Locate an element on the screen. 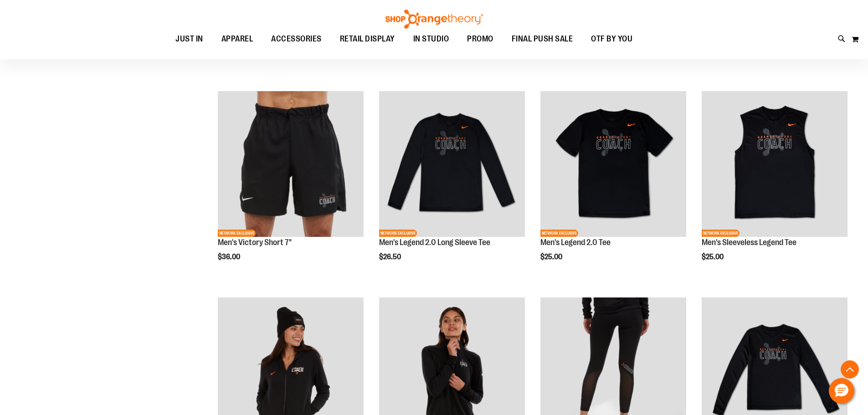 The height and width of the screenshot is (415, 868). a: OTF Mens Coach FA23 Legend 2.0 SS Tee - Black primary imageNETWORK EXCLUSIVE is located at coordinates (613, 164).